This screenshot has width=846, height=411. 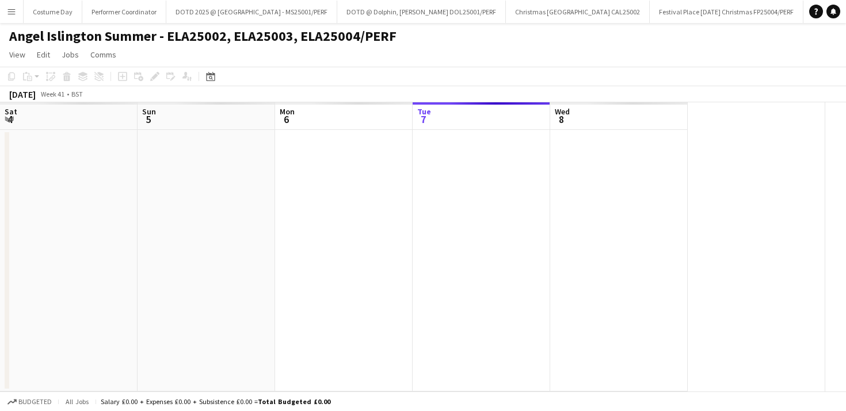 I want to click on span: Comms, so click(x=103, y=55).